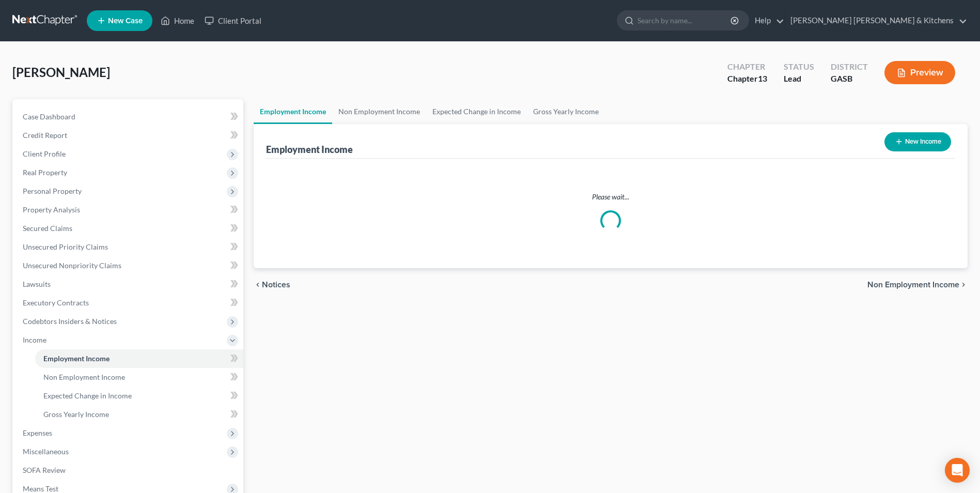  What do you see at coordinates (258, 285) in the screenshot?
I see `i: chevron_left` at bounding box center [258, 285].